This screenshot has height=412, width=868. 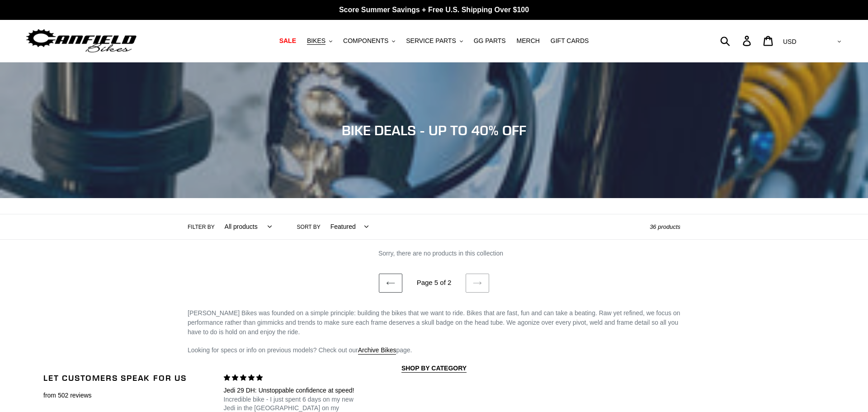 What do you see at coordinates (369, 40) in the screenshot?
I see `button: COMPONENTS` at bounding box center [369, 40].